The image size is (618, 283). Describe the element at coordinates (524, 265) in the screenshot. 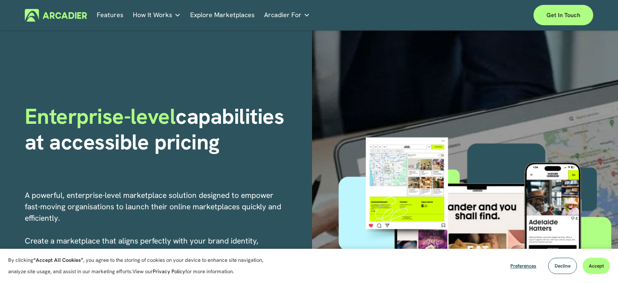

I see `span: Preferences` at that location.